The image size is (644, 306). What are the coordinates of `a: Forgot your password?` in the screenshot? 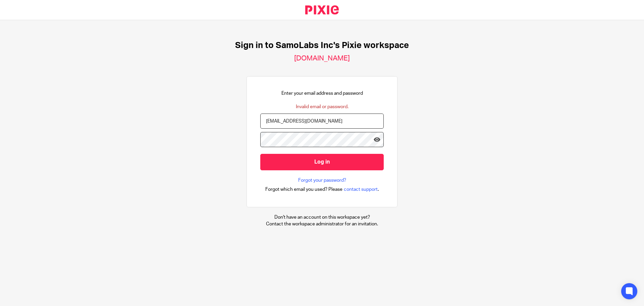 It's located at (322, 180).